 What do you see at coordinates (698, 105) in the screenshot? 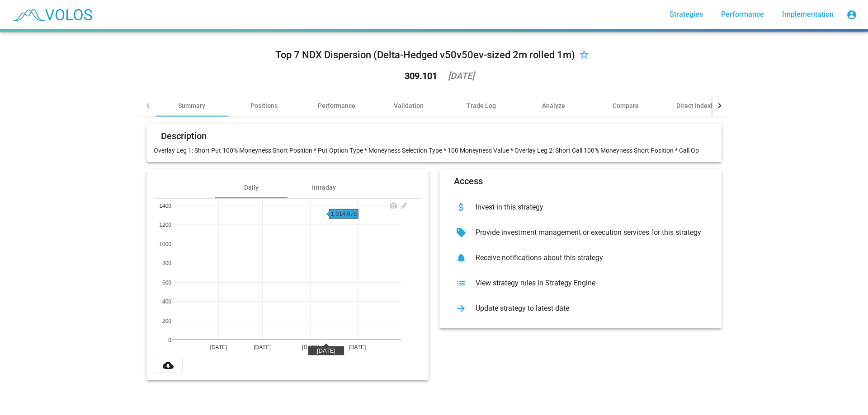
I see `div: Direct Indexing` at bounding box center [698, 105].